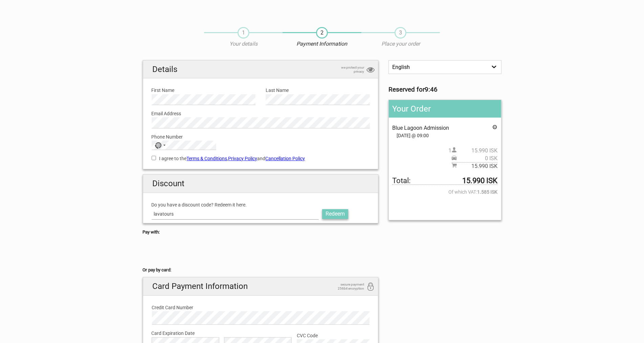 This screenshot has height=343, width=644. Describe the element at coordinates (445, 181) in the screenshot. I see `span: Total to be paid` at that location.